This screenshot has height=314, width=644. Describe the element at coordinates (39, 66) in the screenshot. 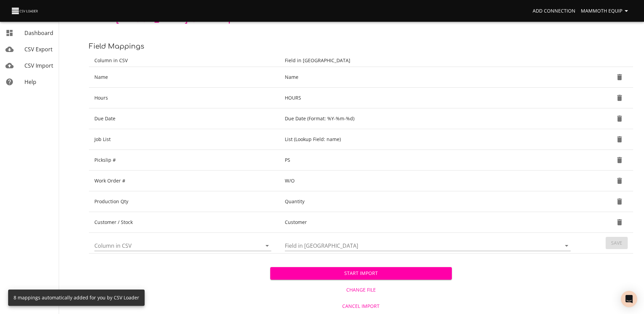

I see `span: CSV Import` at that location.